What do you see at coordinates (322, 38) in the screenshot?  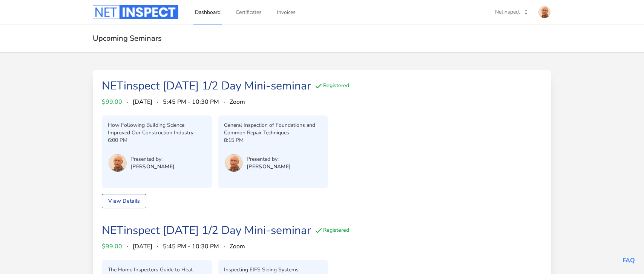 I see `h2: Upcoming Seminars` at bounding box center [322, 38].